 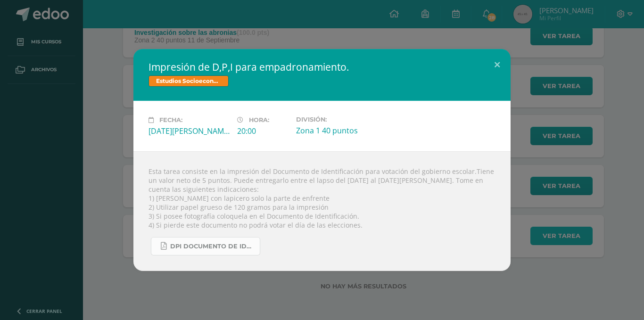 What do you see at coordinates (337, 119) in the screenshot?
I see `label: División:` at bounding box center [337, 119].